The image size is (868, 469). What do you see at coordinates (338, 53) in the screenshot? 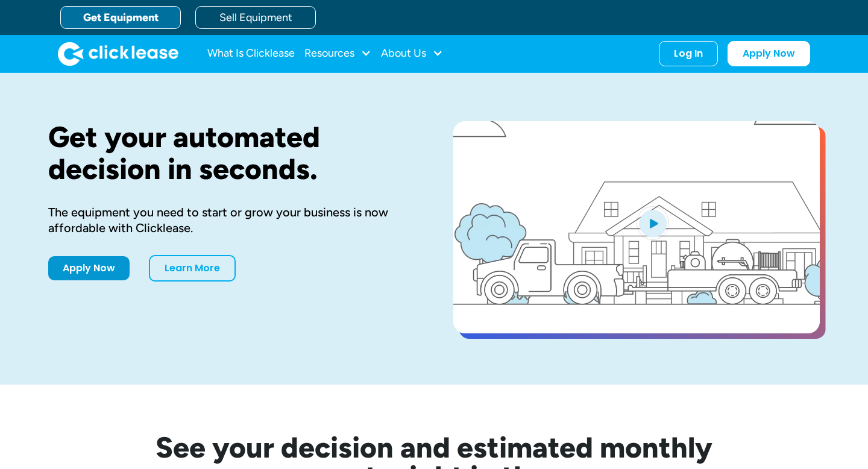
I see `div: Resources` at bounding box center [338, 53].